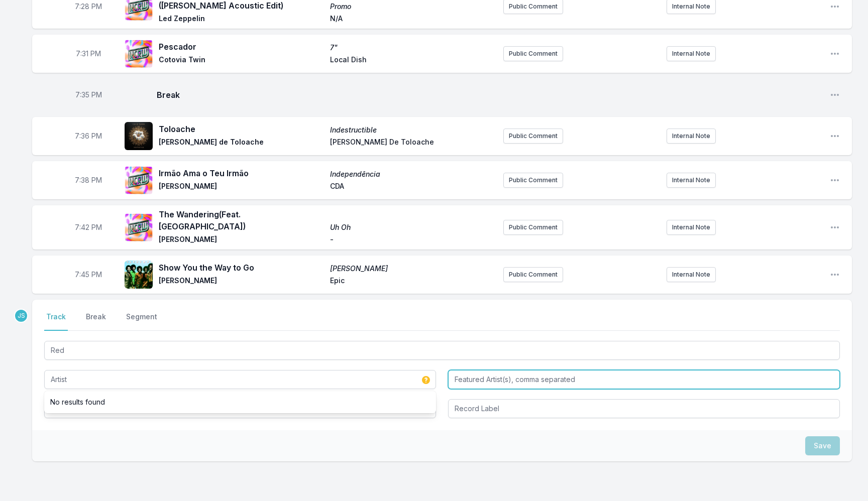 The width and height of the screenshot is (868, 501). I want to click on input: Artist, so click(240, 380).